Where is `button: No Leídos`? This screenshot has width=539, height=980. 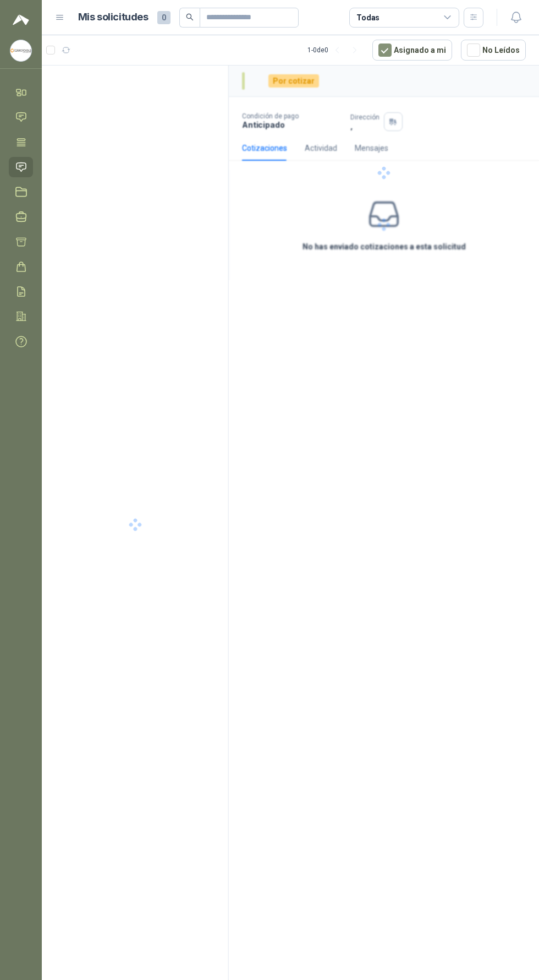 button: No Leídos is located at coordinates (493, 50).